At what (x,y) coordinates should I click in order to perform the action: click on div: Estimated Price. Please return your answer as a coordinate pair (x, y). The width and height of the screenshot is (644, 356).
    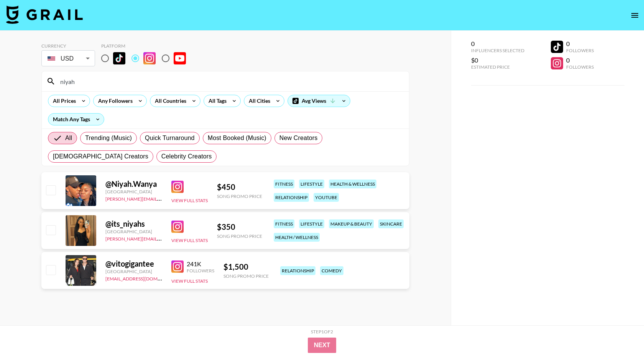
    Looking at the image, I should click on (498, 66).